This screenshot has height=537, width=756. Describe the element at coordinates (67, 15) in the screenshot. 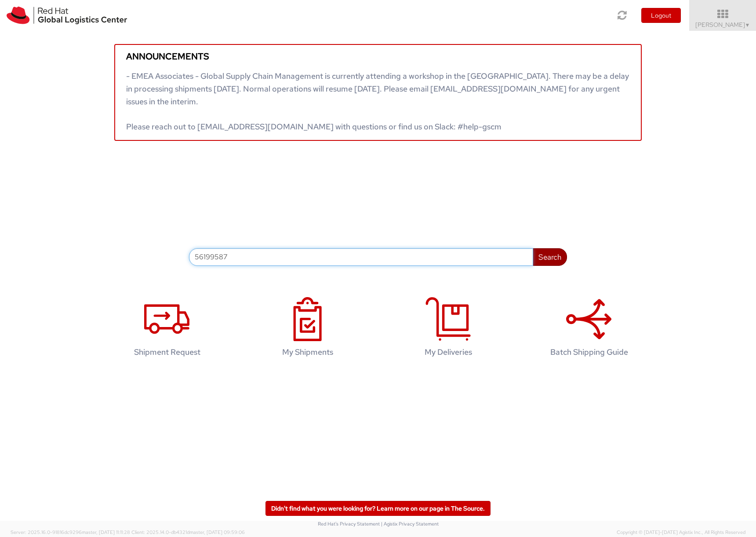

I see `img: rh-logistics-00dfa346123c4ec078e1.svg` at that location.